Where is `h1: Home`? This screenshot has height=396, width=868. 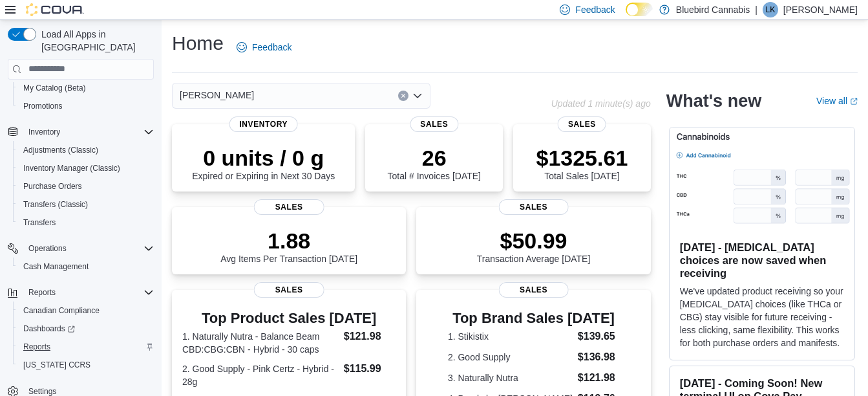
h1: Home is located at coordinates (197, 44).